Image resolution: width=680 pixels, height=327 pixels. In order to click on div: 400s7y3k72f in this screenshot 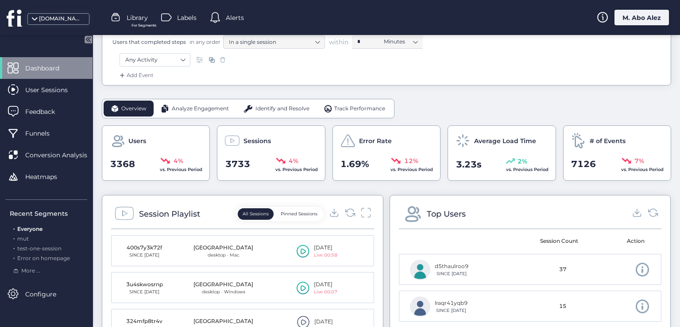, I will do `click(144, 247)`.